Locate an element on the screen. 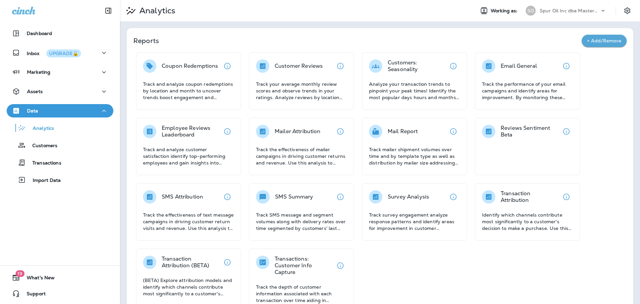 Image resolution: width=640 pixels, height=304 pixels. p: Track the performance of your email campaigns and identify areas for improvement. By monitoring t... is located at coordinates (527, 91).